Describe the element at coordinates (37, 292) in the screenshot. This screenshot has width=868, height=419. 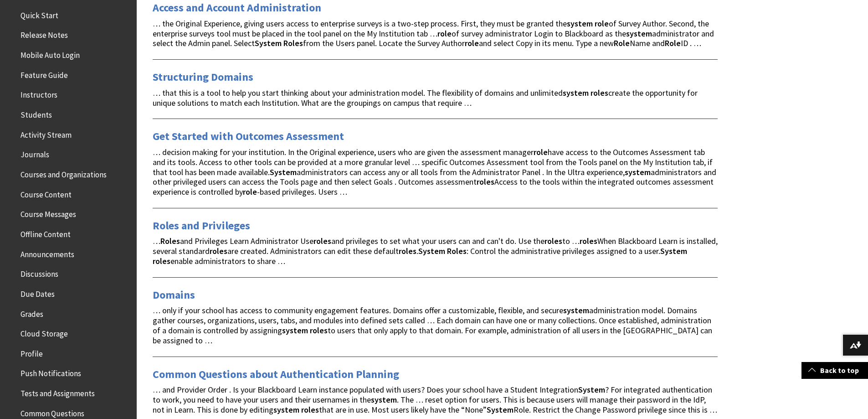
I see `span: Due Dates` at that location.